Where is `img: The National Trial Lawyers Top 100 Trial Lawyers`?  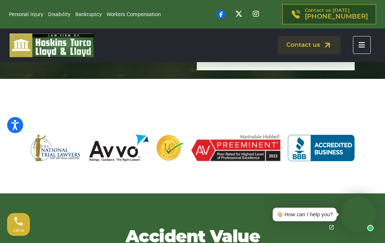
img: The National Trial Lawyers Top 100 Trial Lawyers is located at coordinates (56, 148).